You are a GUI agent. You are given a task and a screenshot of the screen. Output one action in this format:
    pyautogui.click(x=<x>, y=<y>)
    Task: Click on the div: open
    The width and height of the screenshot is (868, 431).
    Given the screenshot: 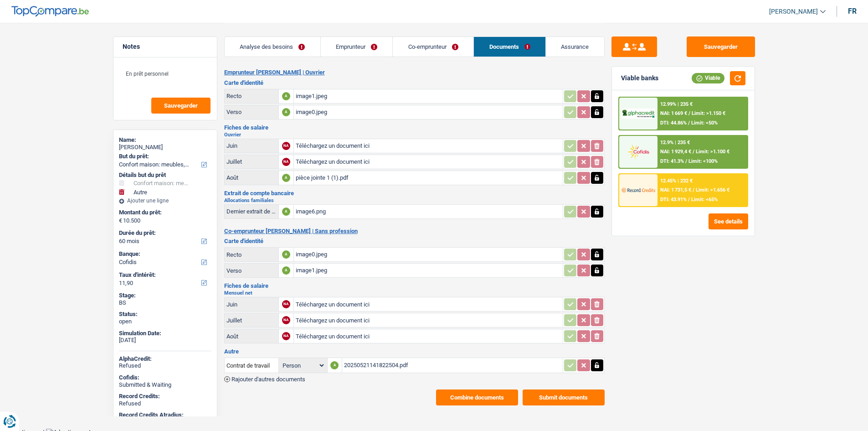 What is the action you would take?
    pyautogui.click(x=165, y=321)
    